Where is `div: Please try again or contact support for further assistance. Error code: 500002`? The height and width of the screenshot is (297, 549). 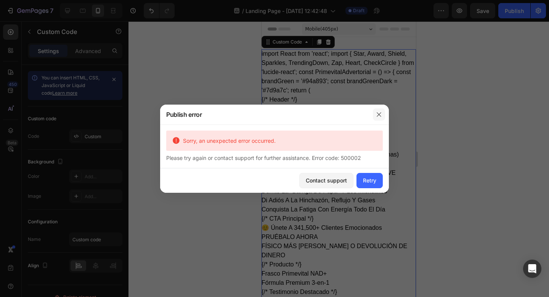 div: Please try again or contact support for further assistance. Error code: 500002 is located at coordinates (275, 158).